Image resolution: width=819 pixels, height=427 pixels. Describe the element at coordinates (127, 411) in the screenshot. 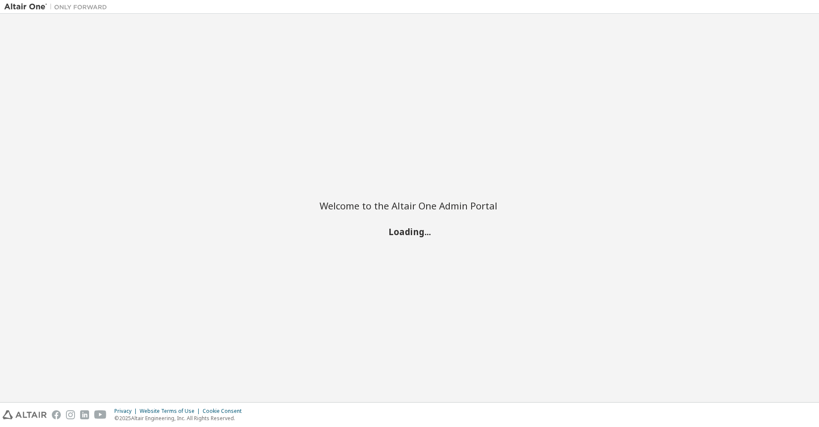

I see `div: Privacy` at that location.